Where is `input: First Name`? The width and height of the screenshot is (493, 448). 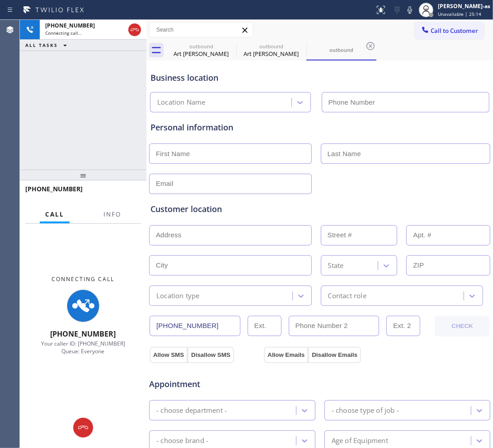
input: First Name is located at coordinates (230, 153).